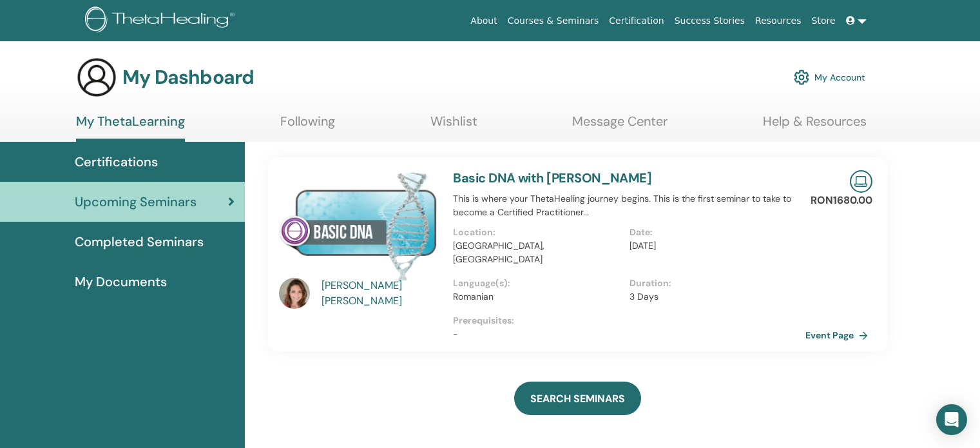 Image resolution: width=980 pixels, height=448 pixels. Describe the element at coordinates (553, 21) in the screenshot. I see `a: Courses & Seminars` at that location.